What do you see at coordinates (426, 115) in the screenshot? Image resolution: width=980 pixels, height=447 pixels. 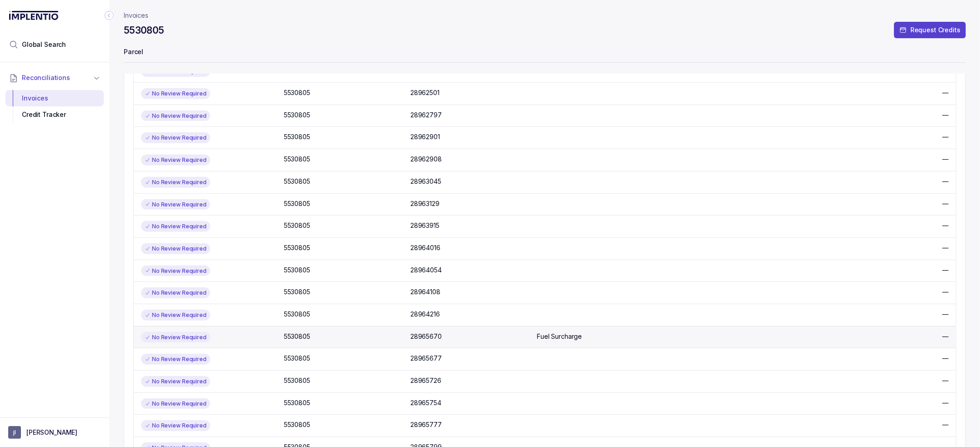 I see `p: 28962797` at bounding box center [426, 115].